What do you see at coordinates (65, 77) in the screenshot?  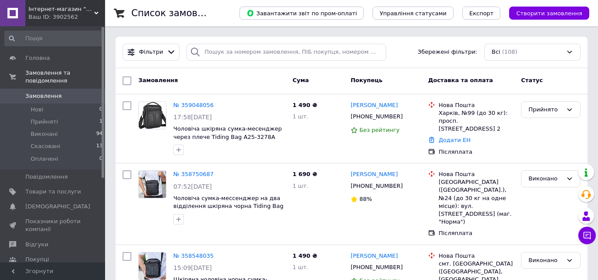 I see `span: Замовлення та повідомлення` at bounding box center [65, 77].